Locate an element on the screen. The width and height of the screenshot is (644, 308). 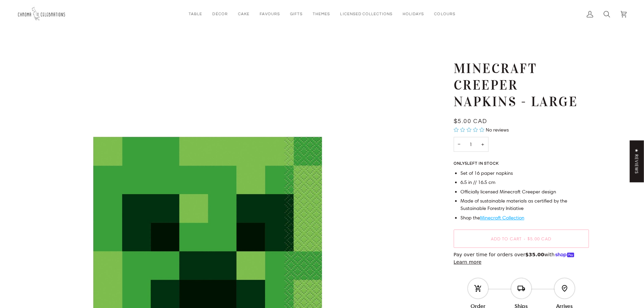
li: Shop the is located at coordinates (525, 218).